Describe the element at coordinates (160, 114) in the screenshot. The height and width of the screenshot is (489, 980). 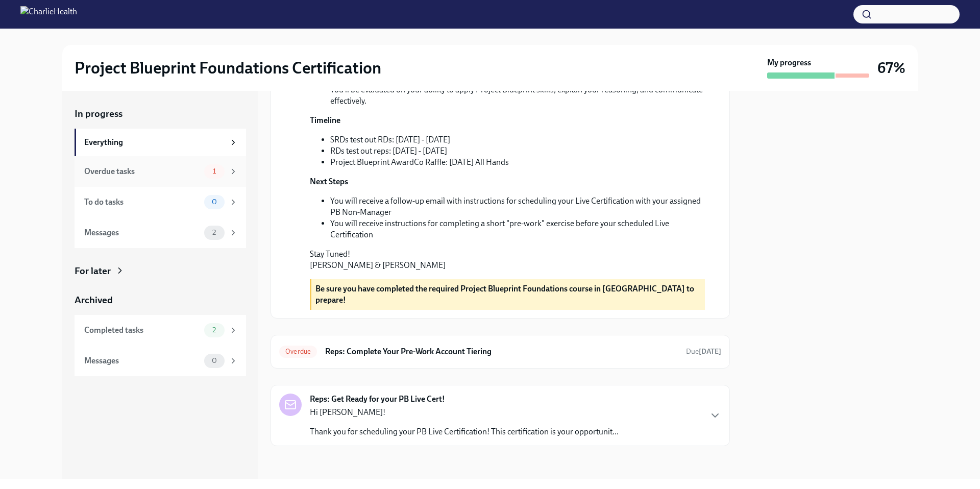
I see `a: In progress` at that location.